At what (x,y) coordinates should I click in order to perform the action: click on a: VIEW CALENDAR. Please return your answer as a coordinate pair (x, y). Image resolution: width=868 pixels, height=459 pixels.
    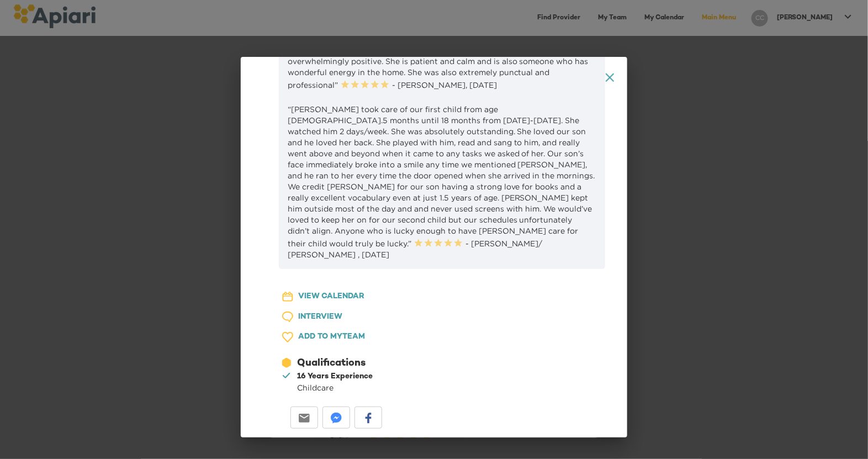
    Looking at the image, I should click on (335, 296).